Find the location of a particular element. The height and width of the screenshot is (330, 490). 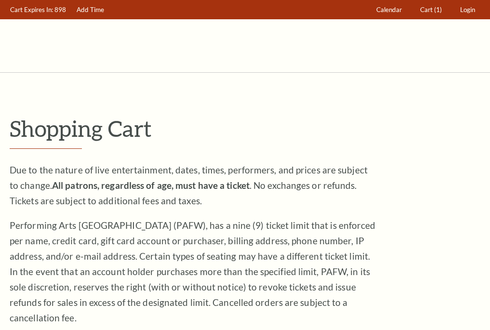

span: Cart Expires In: is located at coordinates (31, 10).